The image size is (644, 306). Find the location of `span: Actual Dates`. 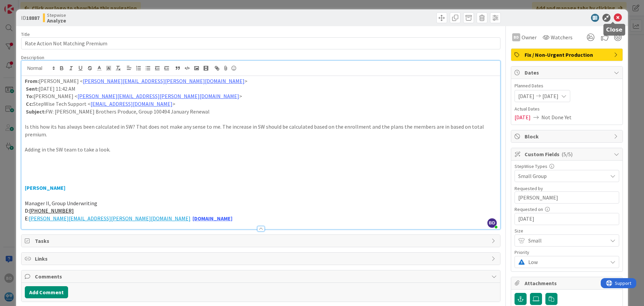

span: Actual Dates is located at coordinates (567, 109).